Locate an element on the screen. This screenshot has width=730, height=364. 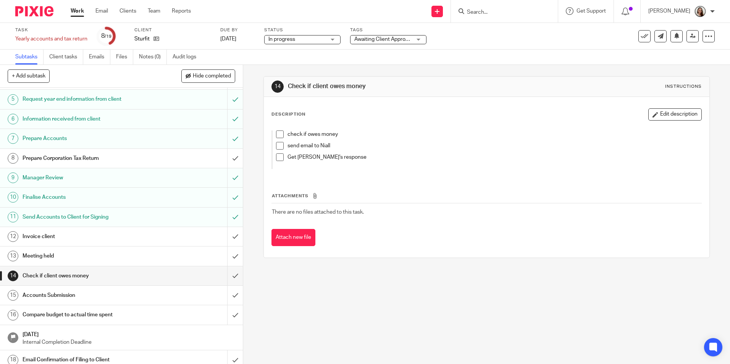
h1: Accounts Submission is located at coordinates (88, 295).